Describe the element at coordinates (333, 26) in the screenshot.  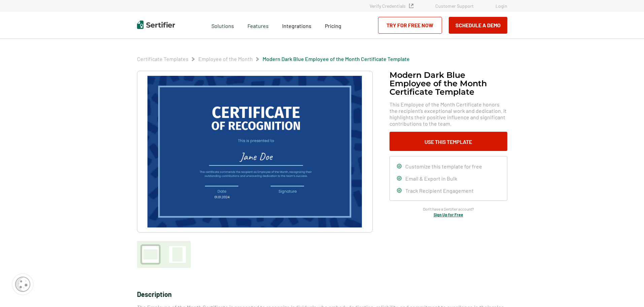
I see `span: Pricing` at that location.